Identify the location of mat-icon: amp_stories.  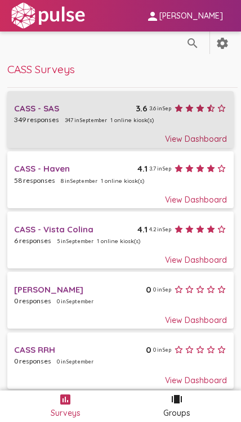
(177, 396).